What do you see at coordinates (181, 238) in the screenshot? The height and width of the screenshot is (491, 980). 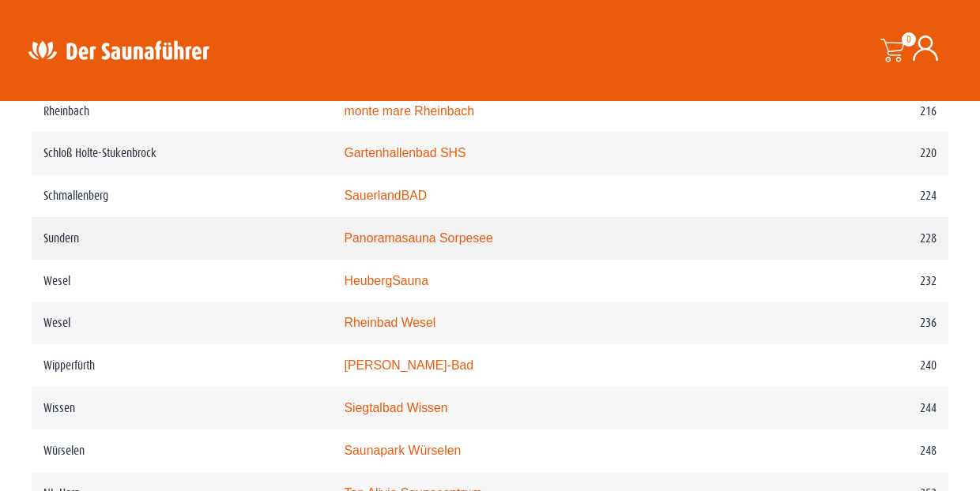 I see `td: Sundern` at bounding box center [181, 238].